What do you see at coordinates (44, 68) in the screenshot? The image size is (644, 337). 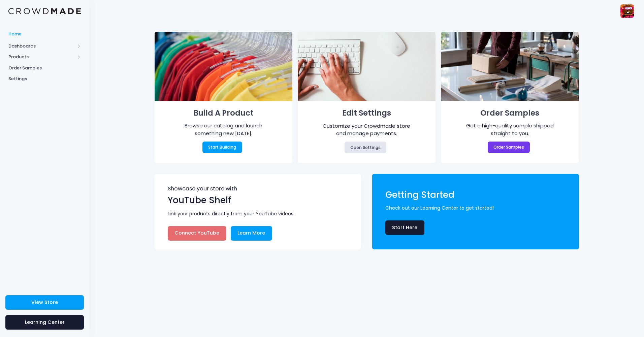 I see `span: Order Samples` at bounding box center [44, 68].